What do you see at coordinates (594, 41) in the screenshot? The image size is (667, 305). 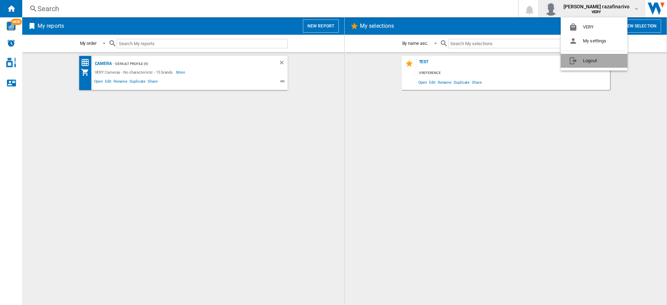 I see `md-menu-item: My settings` at bounding box center [594, 41].